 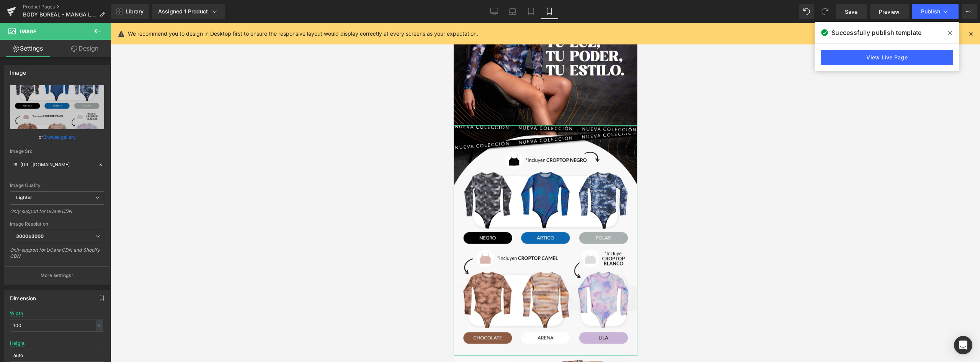 I want to click on div: Image Resolution, so click(x=57, y=224).